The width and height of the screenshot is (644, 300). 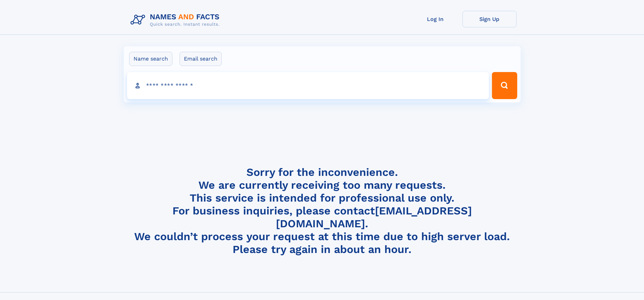 What do you see at coordinates (151, 59) in the screenshot?
I see `label: Name search` at bounding box center [151, 59].